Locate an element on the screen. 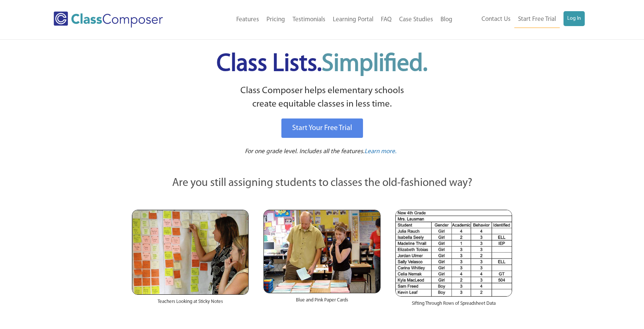 This screenshot has height=329, width=644. a: Contact Us is located at coordinates (496, 20).